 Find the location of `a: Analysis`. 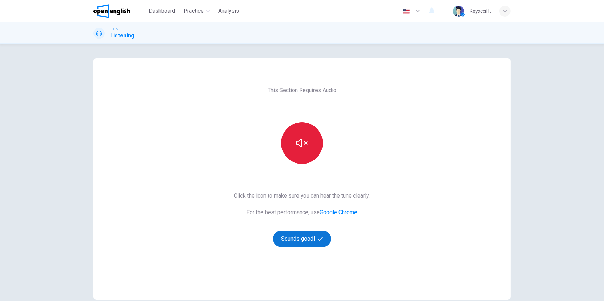

a: Analysis is located at coordinates (229, 11).